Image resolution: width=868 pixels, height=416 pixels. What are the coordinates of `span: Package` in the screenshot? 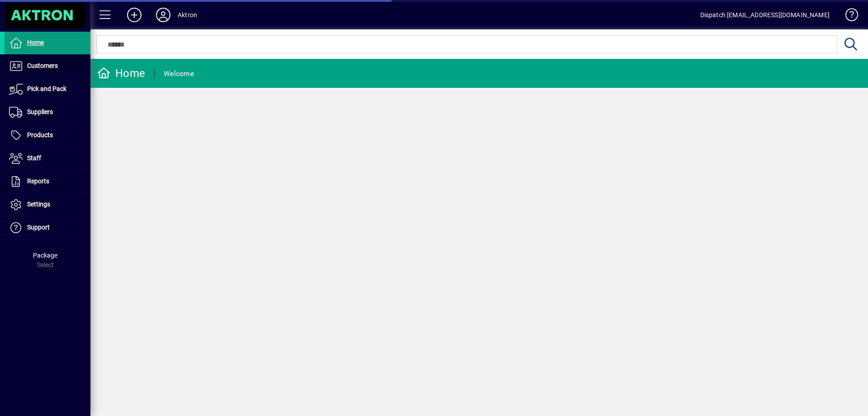 It's located at (45, 255).